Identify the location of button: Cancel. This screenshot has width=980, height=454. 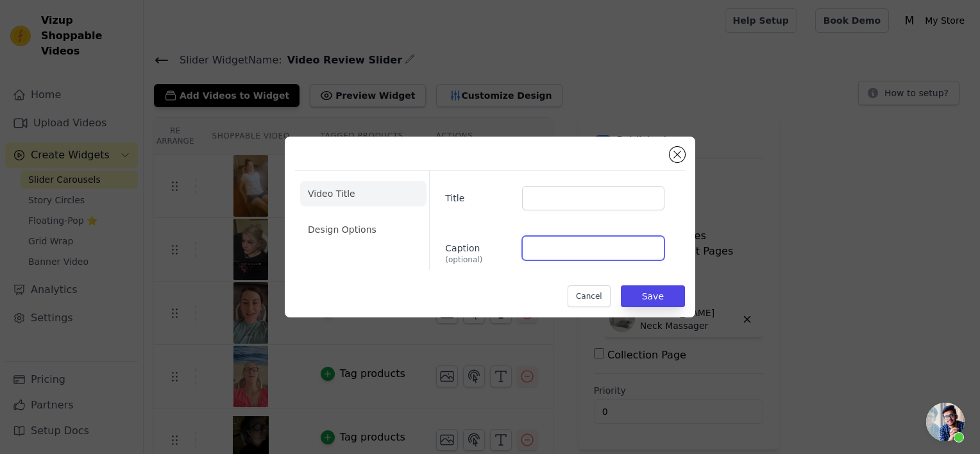
(589, 296).